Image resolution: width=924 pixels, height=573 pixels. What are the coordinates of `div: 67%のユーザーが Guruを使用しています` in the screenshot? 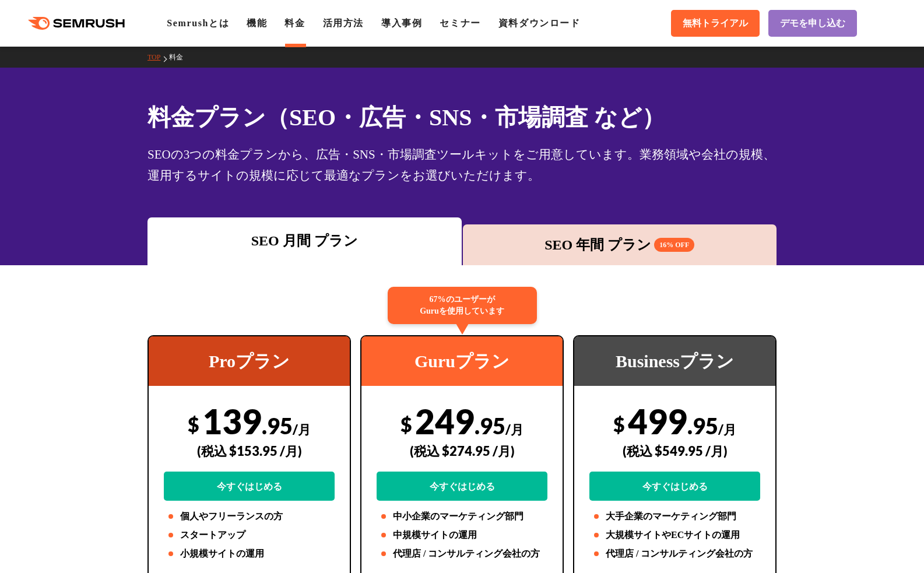 It's located at (462, 306).